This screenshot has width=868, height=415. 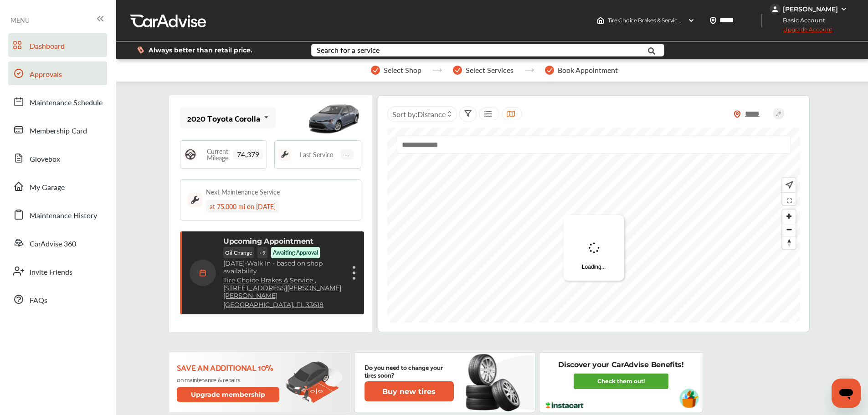 What do you see at coordinates (801, 31) in the screenshot?
I see `span: Upgrade Account` at bounding box center [801, 31].